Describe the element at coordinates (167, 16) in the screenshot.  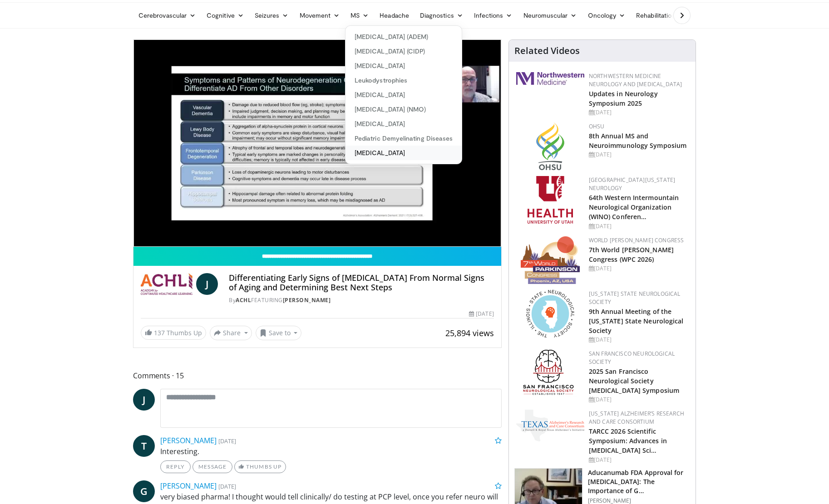
I see `a: Cerebrovascular` at that location.